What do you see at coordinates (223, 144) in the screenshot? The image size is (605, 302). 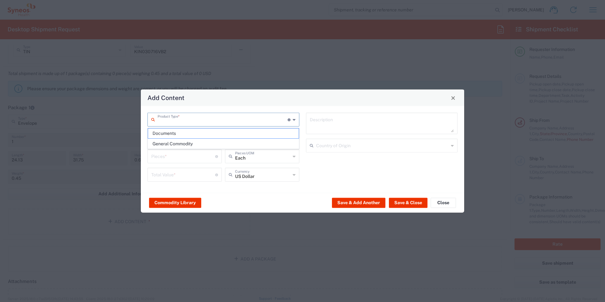 I see `span: General Commodity` at bounding box center [223, 144].